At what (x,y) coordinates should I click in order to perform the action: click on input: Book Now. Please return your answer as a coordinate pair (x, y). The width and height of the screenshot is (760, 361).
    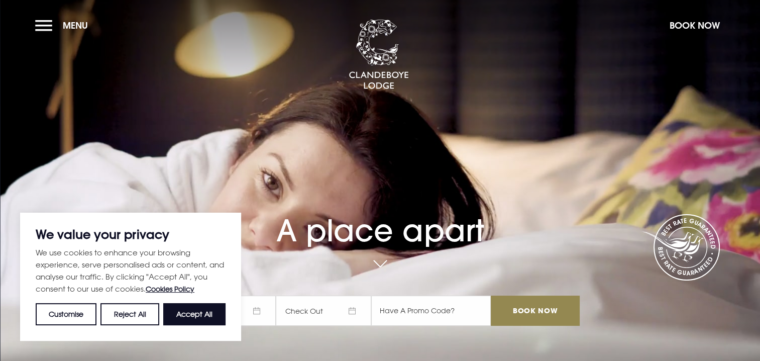
    Looking at the image, I should click on (535, 310).